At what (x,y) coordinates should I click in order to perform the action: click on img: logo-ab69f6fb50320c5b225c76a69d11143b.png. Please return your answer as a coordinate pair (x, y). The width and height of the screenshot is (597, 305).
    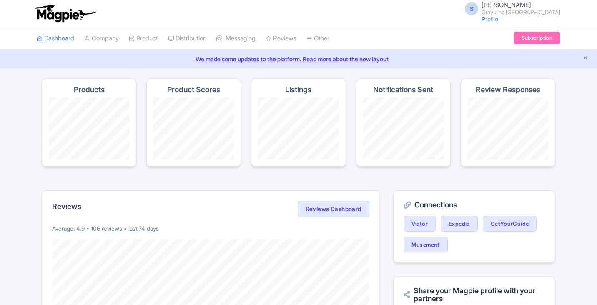
    Looking at the image, I should click on (65, 13).